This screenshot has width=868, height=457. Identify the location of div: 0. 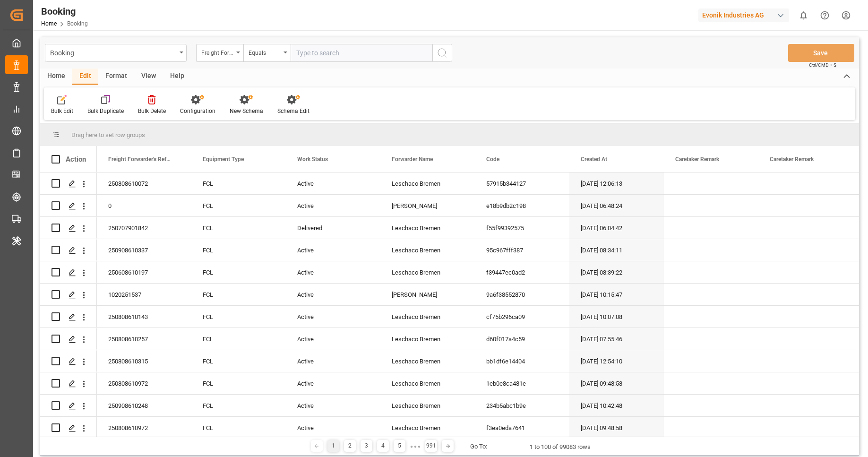
(144, 206).